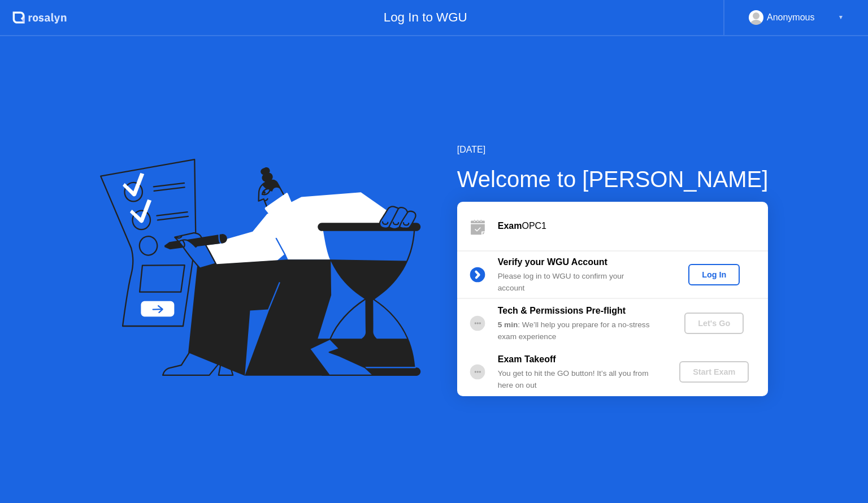 This screenshot has width=868, height=503. I want to click on div: OPC1, so click(633, 226).